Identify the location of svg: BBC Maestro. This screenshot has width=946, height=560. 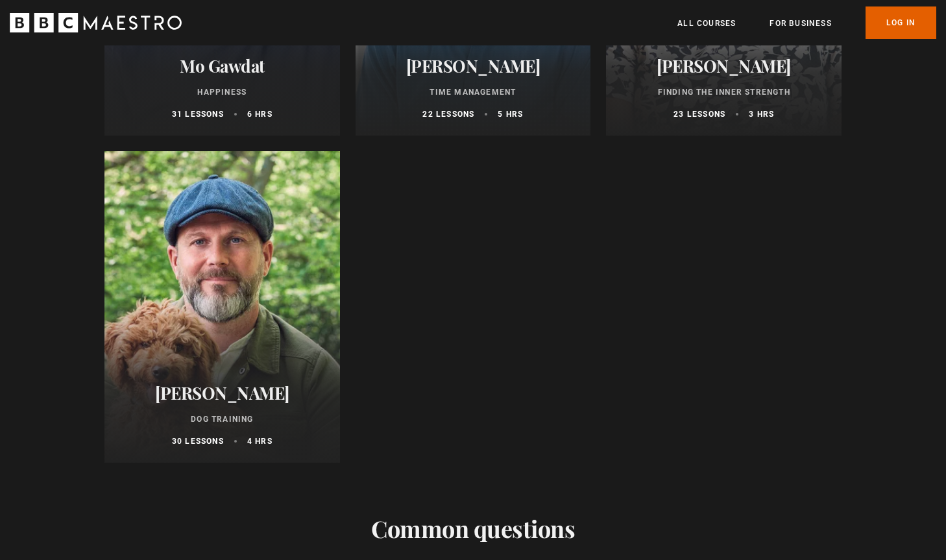
(95, 22).